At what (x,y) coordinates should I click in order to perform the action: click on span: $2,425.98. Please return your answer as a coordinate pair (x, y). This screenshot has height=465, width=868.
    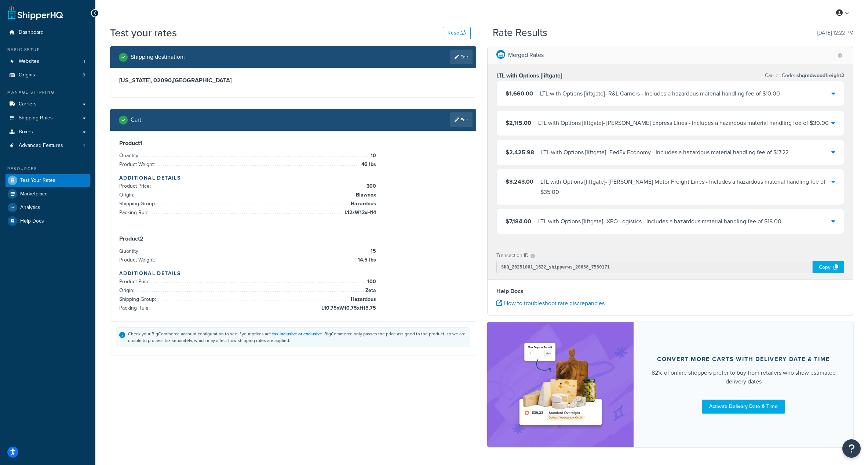
    Looking at the image, I should click on (520, 152).